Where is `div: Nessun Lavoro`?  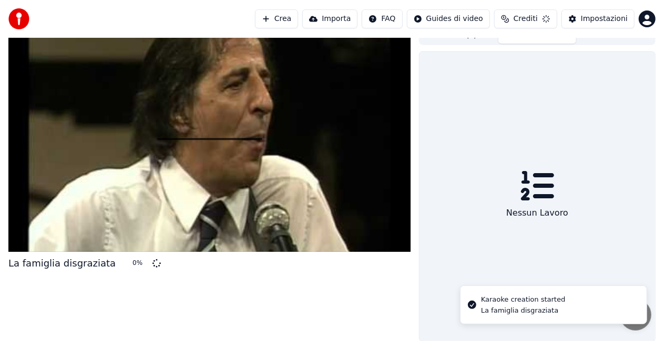 div: Nessun Lavoro is located at coordinates (537, 213).